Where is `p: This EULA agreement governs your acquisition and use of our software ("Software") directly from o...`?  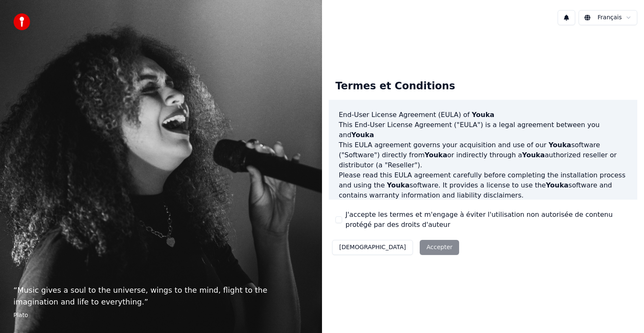 p: This EULA agreement governs your acquisition and use of our software ("Software") directly from o... is located at coordinates (483, 155).